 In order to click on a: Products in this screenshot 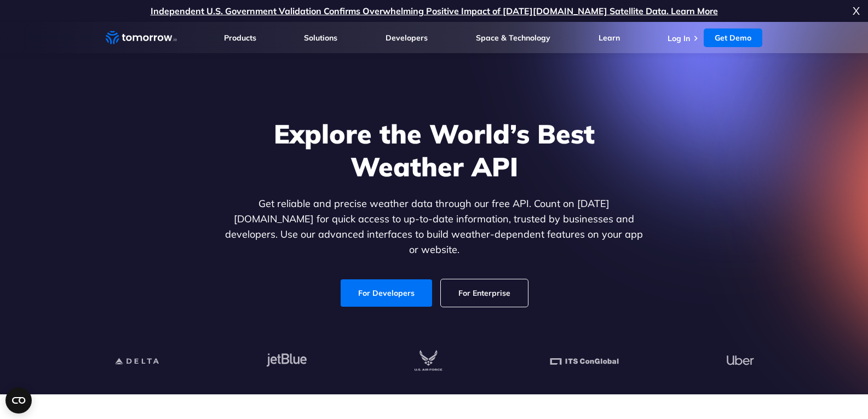, I will do `click(240, 38)`.